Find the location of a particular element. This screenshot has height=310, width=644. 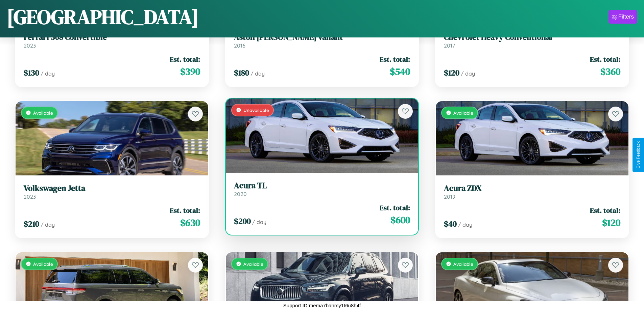

span: $ 180 is located at coordinates (241, 73).